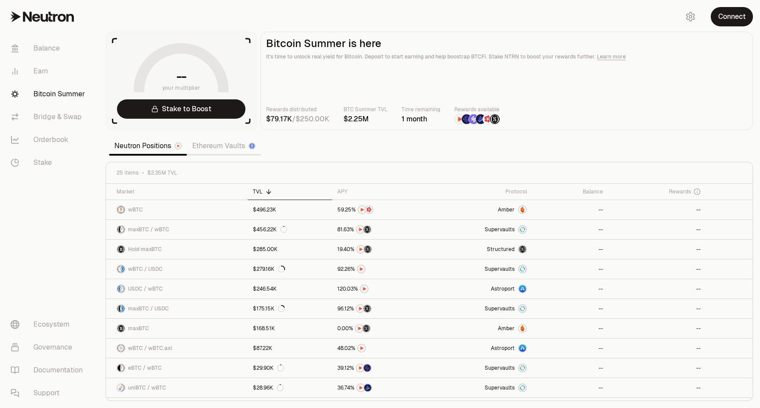 The height and width of the screenshot is (408, 760). Describe the element at coordinates (290, 289) in the screenshot. I see `a: $246.54K` at that location.